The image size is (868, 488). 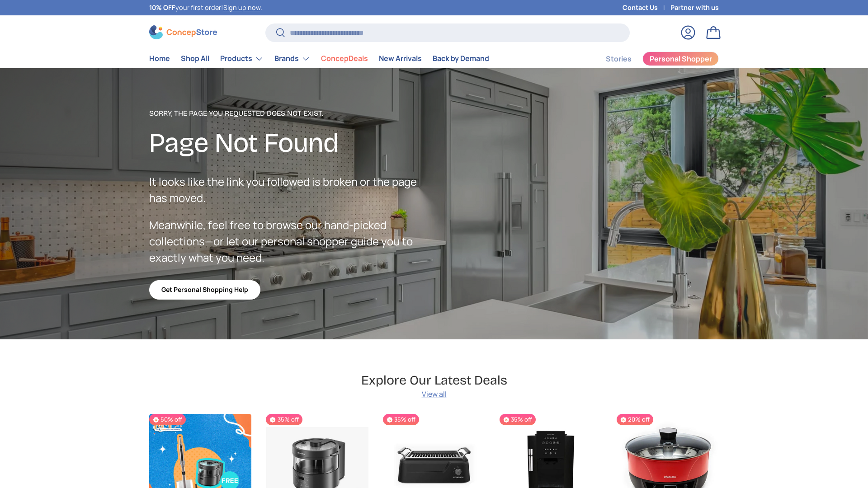 What do you see at coordinates (183, 32) in the screenshot?
I see `a: ConcepStore` at bounding box center [183, 32].